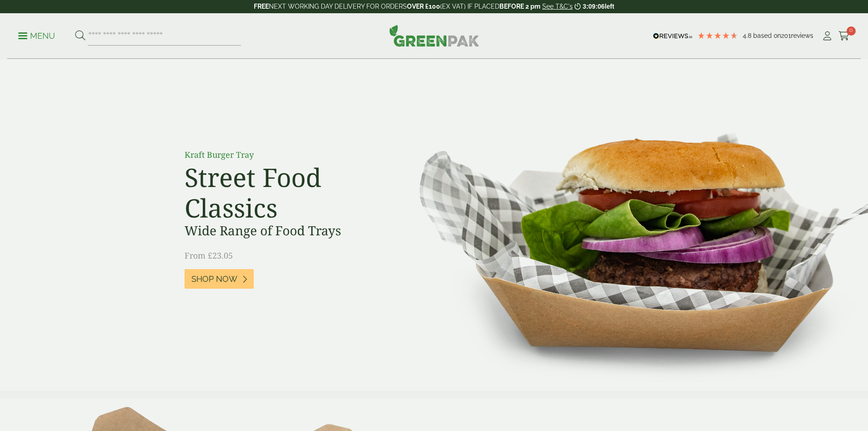  What do you see at coordinates (557, 6) in the screenshot?
I see `a: See T&C's` at bounding box center [557, 6].